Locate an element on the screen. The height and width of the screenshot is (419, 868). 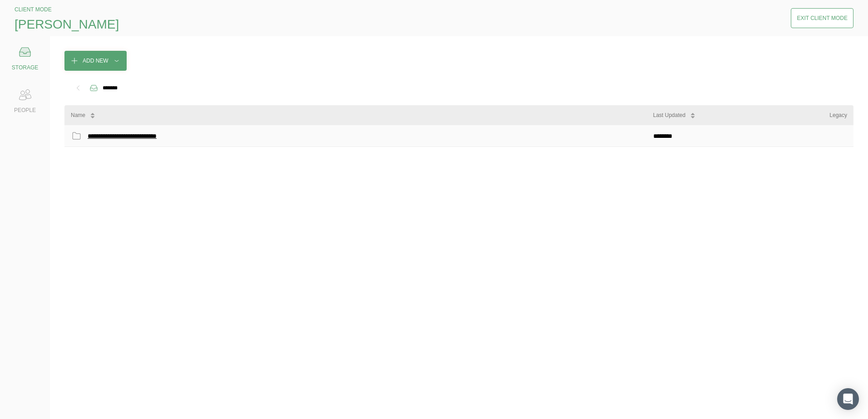
div: Add New is located at coordinates (96, 60).